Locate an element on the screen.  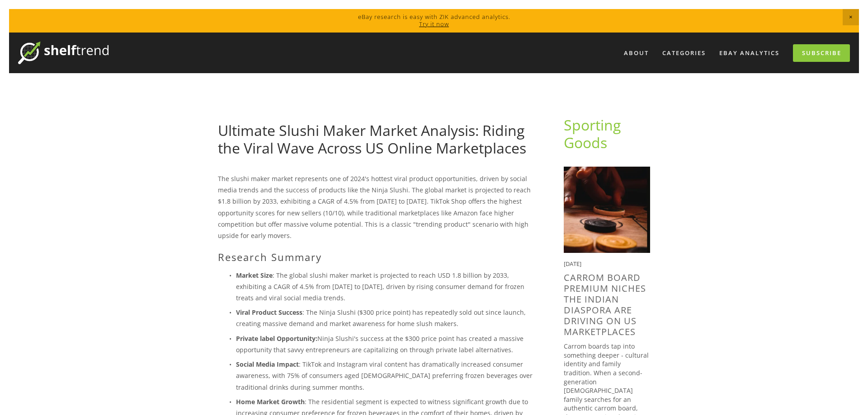
a: Ultimate Slushi Maker Market Analysis: Riding the Viral Wave Across US Online Marketplaces is located at coordinates (372, 139).